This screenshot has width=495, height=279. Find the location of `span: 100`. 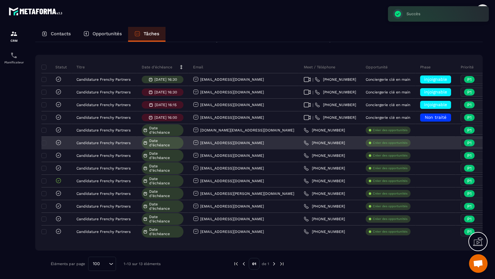

span: 100 is located at coordinates (96, 264).